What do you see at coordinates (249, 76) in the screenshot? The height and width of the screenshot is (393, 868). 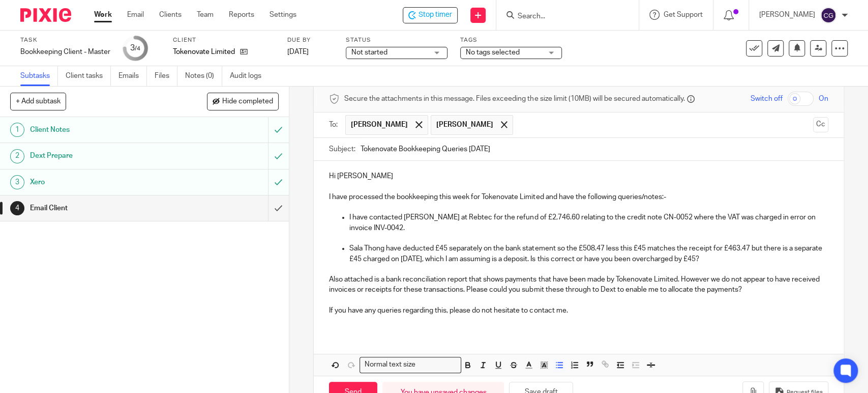 I see `a: Audit logs` at bounding box center [249, 76].